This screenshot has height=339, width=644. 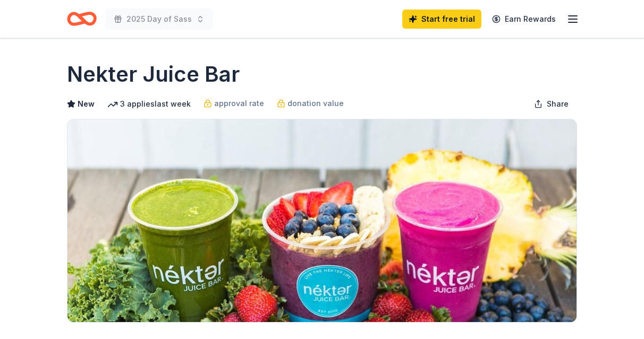 What do you see at coordinates (159, 19) in the screenshot?
I see `span: 2025 Day of Sass` at bounding box center [159, 19].